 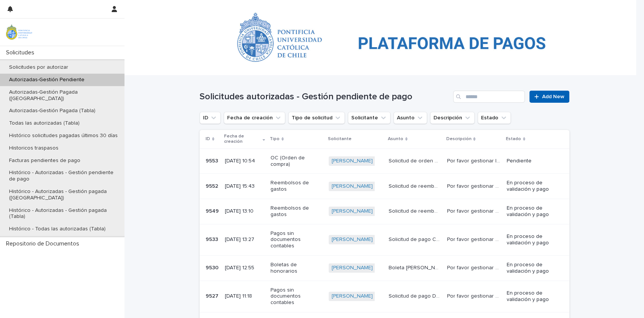 I want to click on p: Pendiente, so click(x=531, y=160).